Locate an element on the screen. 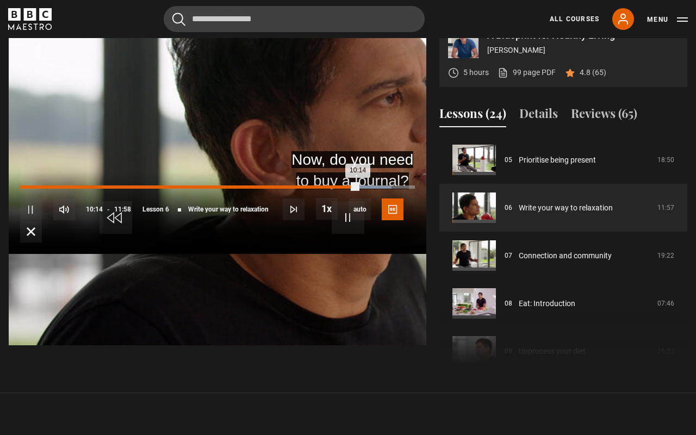  svg: BBC Maestro is located at coordinates (30, 19).